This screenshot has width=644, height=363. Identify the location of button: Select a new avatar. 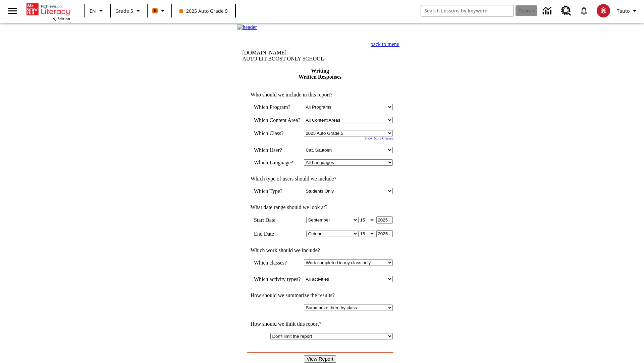
(604, 11).